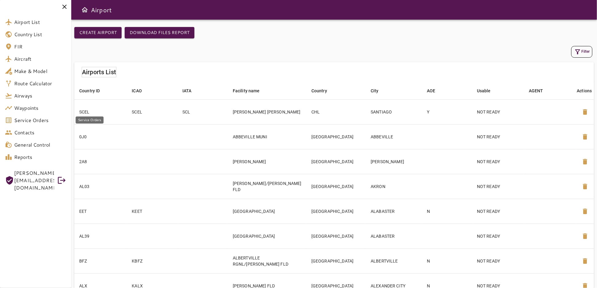 The image size is (597, 288). I want to click on div: ICAO, so click(137, 91).